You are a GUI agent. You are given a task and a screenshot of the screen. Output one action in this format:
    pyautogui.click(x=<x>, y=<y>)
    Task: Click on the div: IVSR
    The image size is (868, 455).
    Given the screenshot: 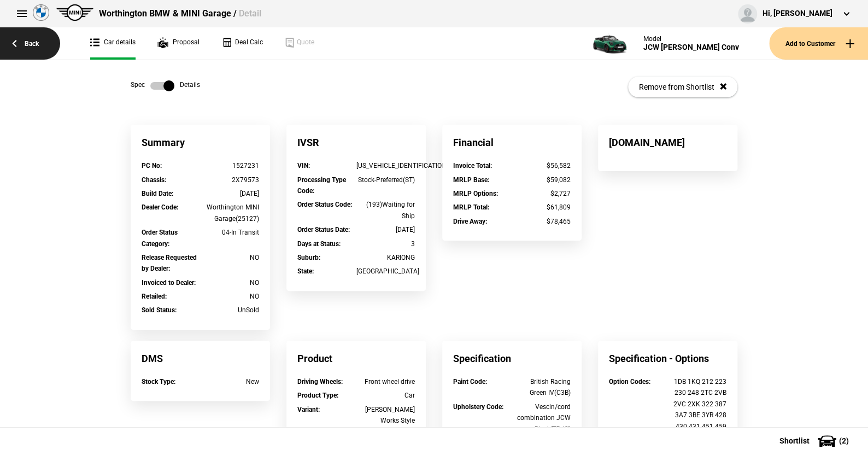 What is the action you would take?
    pyautogui.click(x=356, y=142)
    